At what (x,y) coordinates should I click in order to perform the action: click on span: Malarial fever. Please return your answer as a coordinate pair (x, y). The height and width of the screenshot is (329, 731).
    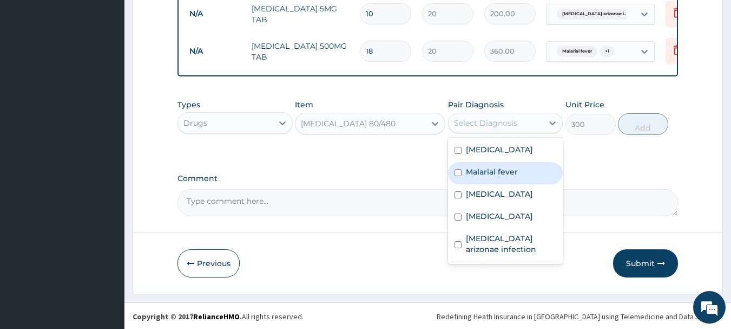
    Looking at the image, I should click on (577, 51).